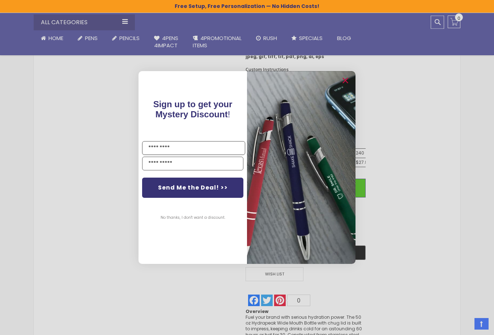 The image size is (494, 335). Describe the element at coordinates (301, 167) in the screenshot. I see `img: pop-up-image` at that location.